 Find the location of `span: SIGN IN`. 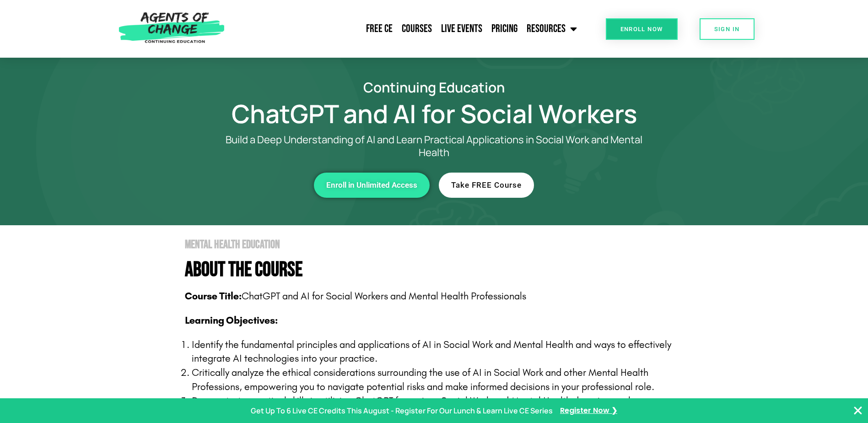

span: SIGN IN is located at coordinates (727, 29).